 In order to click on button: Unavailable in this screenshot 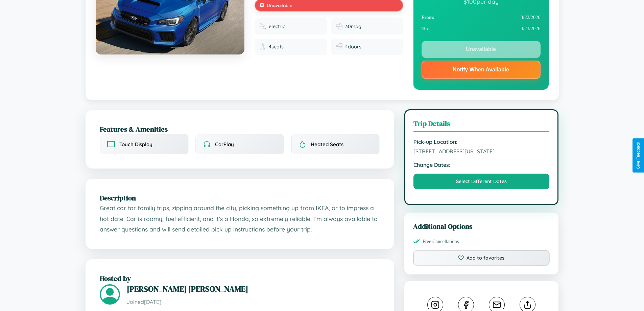, I will do `click(481, 50)`.